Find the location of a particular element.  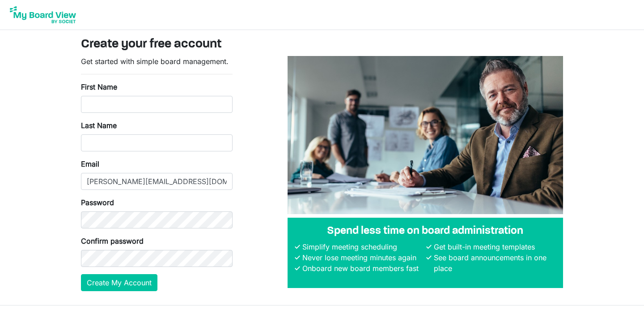

span: Get started with simple board management. is located at coordinates (155, 62).